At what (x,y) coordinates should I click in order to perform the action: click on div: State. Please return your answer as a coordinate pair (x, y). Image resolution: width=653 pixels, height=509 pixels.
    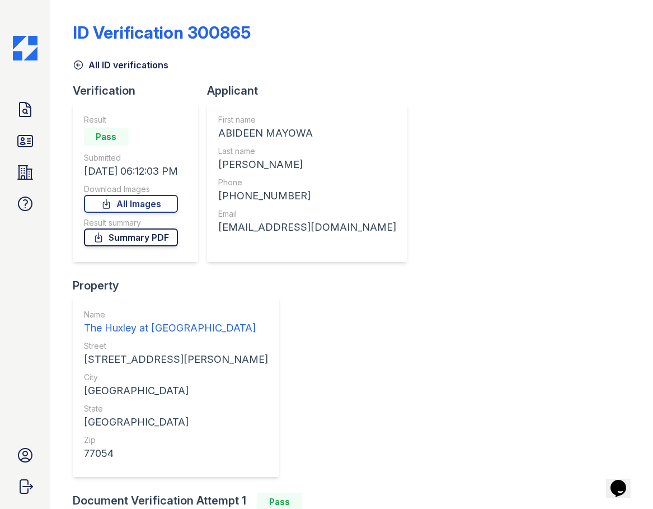
    Looking at the image, I should click on (176, 408).